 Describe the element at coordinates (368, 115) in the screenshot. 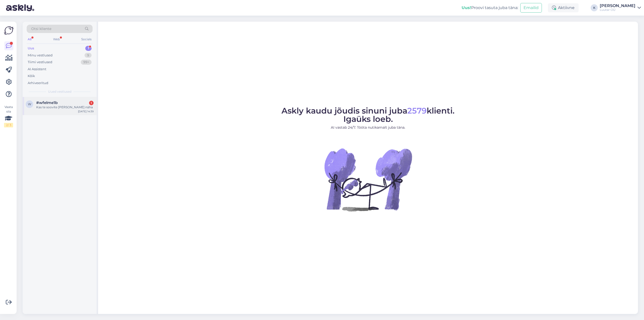

I see `span: Askly kaudu jõudis sinuni juba klienti. Igaüks loeb.` at that location.